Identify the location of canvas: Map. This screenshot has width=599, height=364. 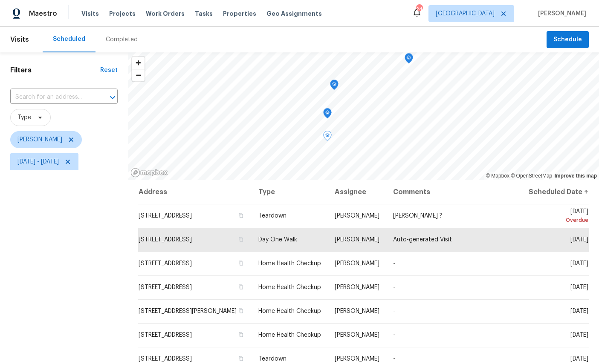
(363, 116).